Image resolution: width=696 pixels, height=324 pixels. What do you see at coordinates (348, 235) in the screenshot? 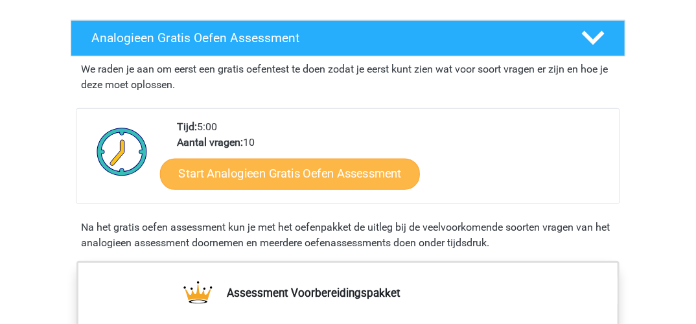
I see `div: Na het gratis oefen assessment kun je met het oefenpakket de uitleg bij de veelvoorkomende soorte...` at bounding box center [348, 235].